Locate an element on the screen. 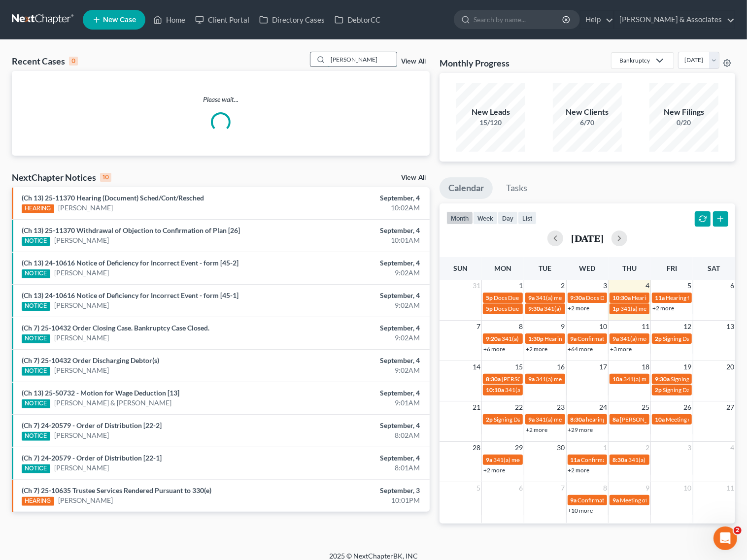 This screenshot has width=747, height=560. div: 6/70 is located at coordinates (587, 122).